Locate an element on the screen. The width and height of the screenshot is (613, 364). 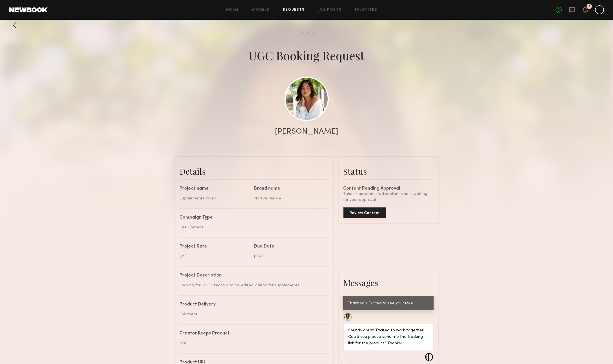
div: Project Description is located at coordinates (252, 276).